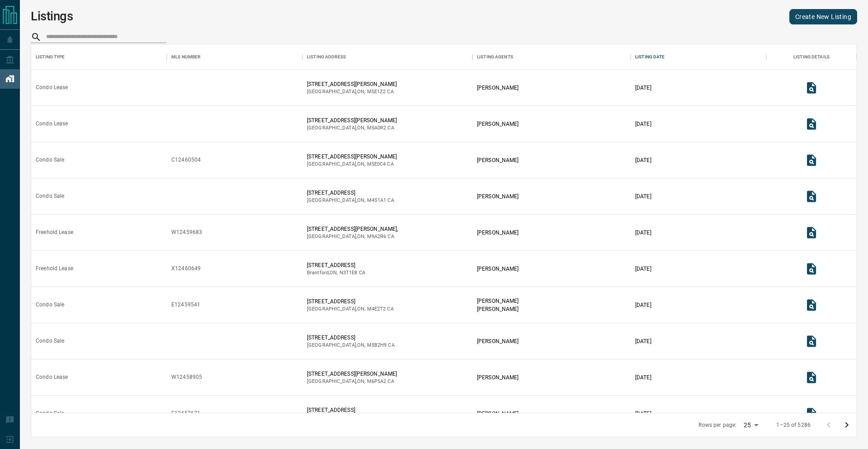  Describe the element at coordinates (187, 232) in the screenshot. I see `div: W12459683` at that location.